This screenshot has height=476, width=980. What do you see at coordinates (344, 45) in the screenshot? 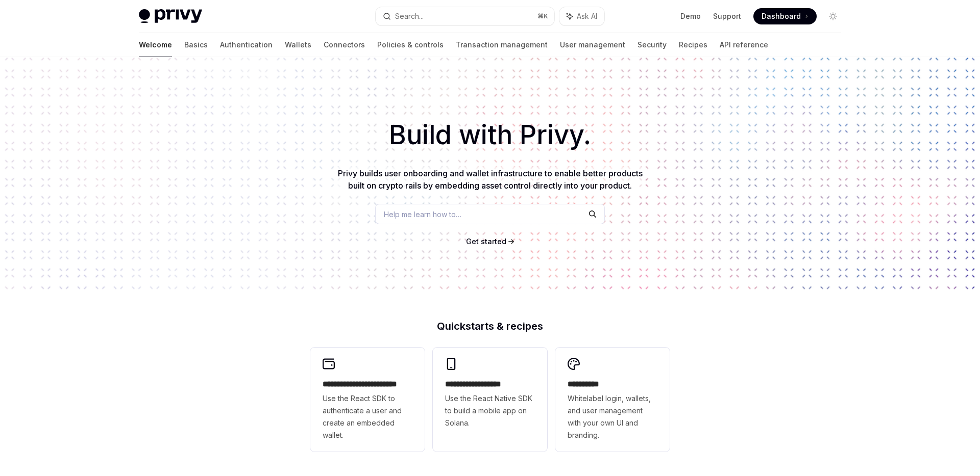
I see `a: Connectors` at bounding box center [344, 45].